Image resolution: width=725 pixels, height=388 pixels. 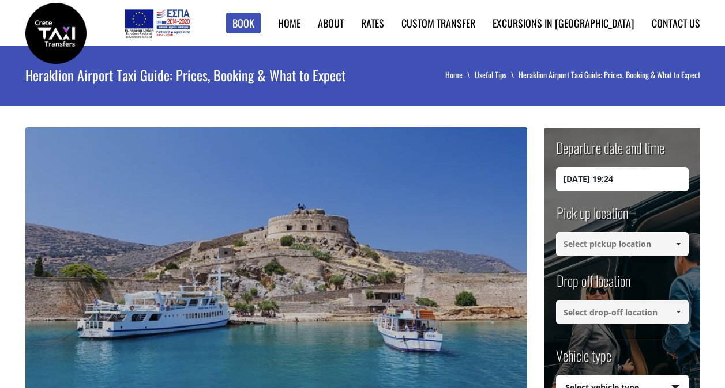 What do you see at coordinates (622, 244) in the screenshot?
I see `input: Select pickup location` at bounding box center [622, 244].